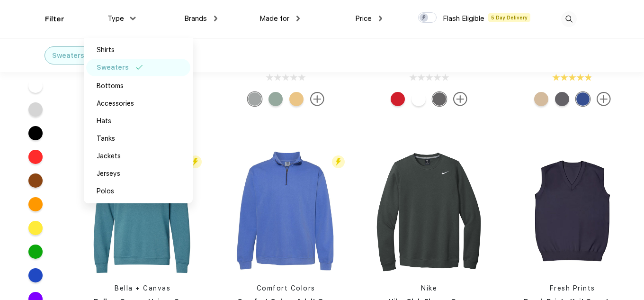 The width and height of the screenshot is (644, 300). I want to click on div: Jackets, so click(108, 155).